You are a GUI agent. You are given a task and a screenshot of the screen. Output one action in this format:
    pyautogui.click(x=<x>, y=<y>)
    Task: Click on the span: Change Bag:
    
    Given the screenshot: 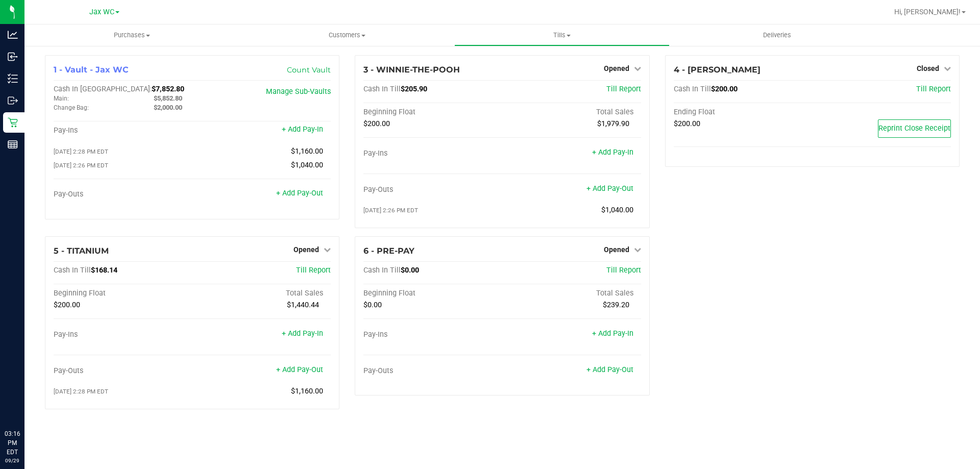 What is the action you would take?
    pyautogui.click(x=71, y=107)
    